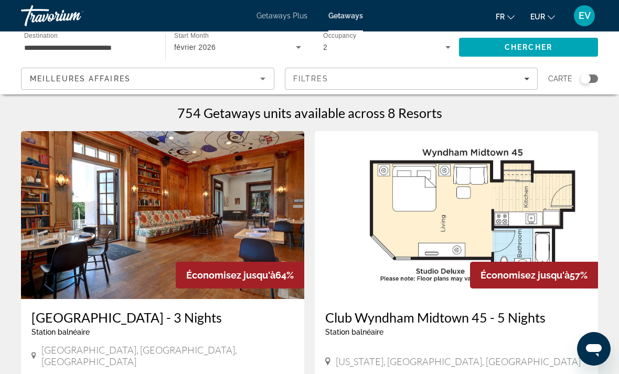 The height and width of the screenshot is (374, 619). Describe the element at coordinates (88, 48) in the screenshot. I see `input: Select destination` at that location.